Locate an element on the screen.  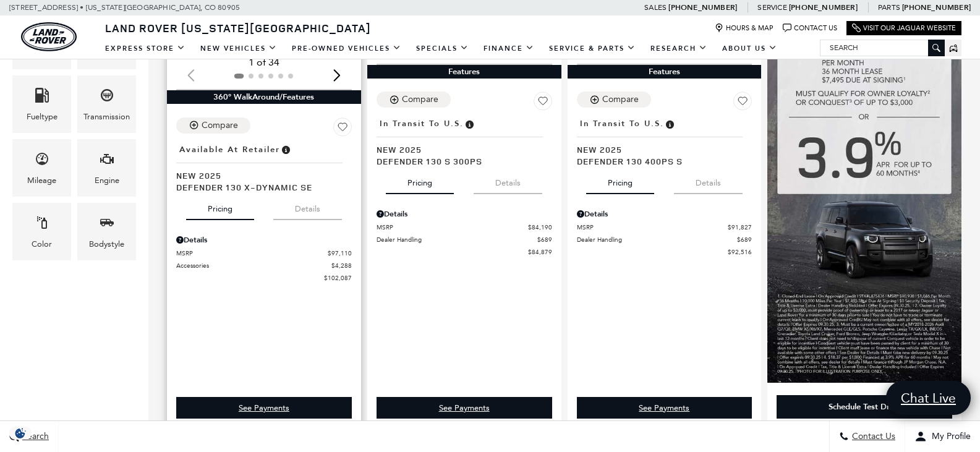
button: Open user profile menu is located at coordinates (943, 436).